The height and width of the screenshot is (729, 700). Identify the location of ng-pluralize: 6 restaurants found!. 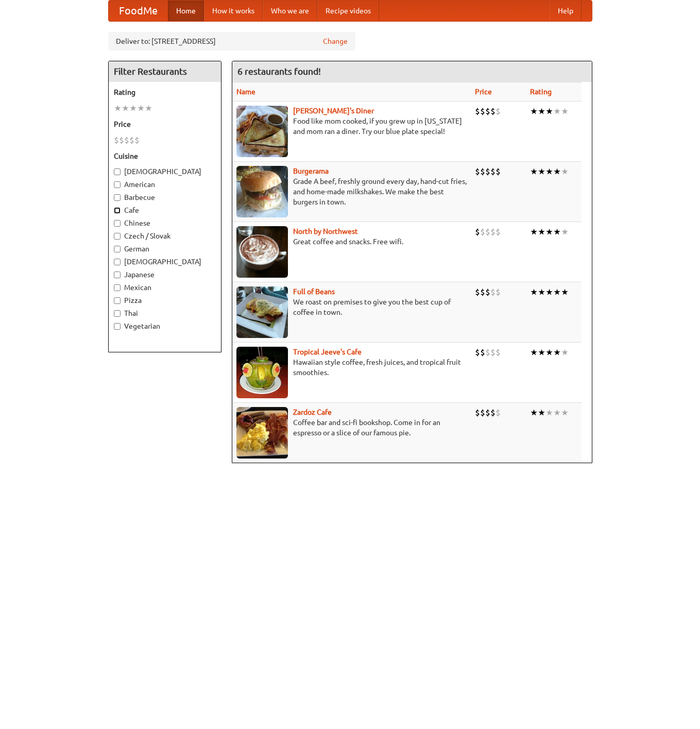
(279, 71).